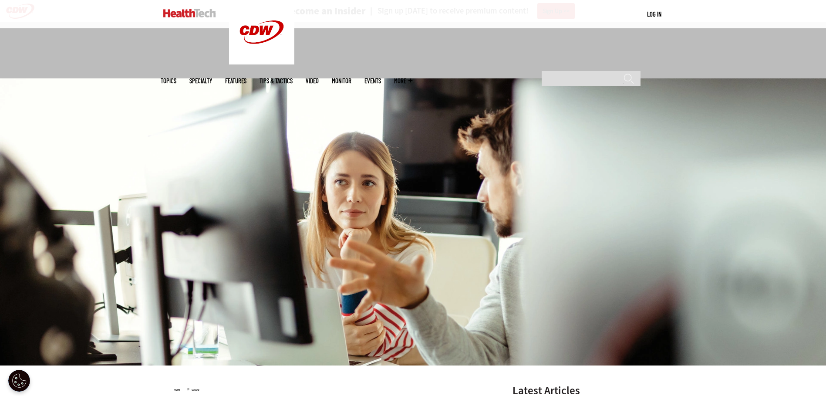 The width and height of the screenshot is (826, 396). I want to click on a: MonITor, so click(341, 81).